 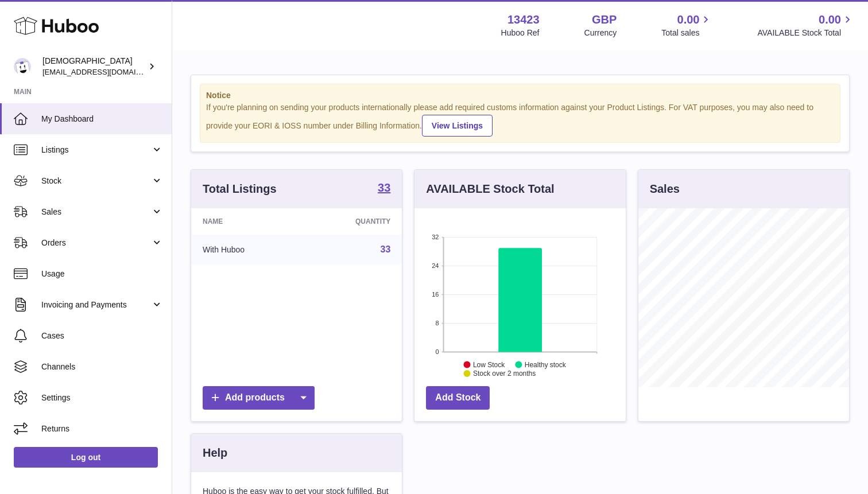 What do you see at coordinates (686, 33) in the screenshot?
I see `span: Total sales` at bounding box center [686, 33].